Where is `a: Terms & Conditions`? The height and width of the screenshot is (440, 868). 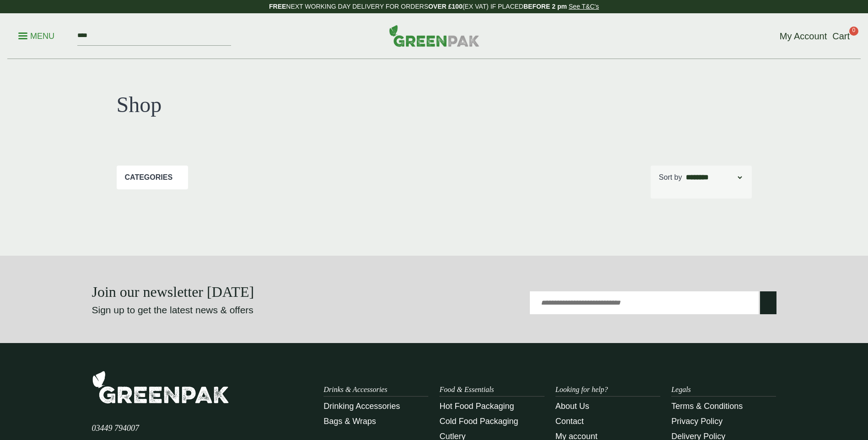
a: Terms & Conditions is located at coordinates (706, 406).